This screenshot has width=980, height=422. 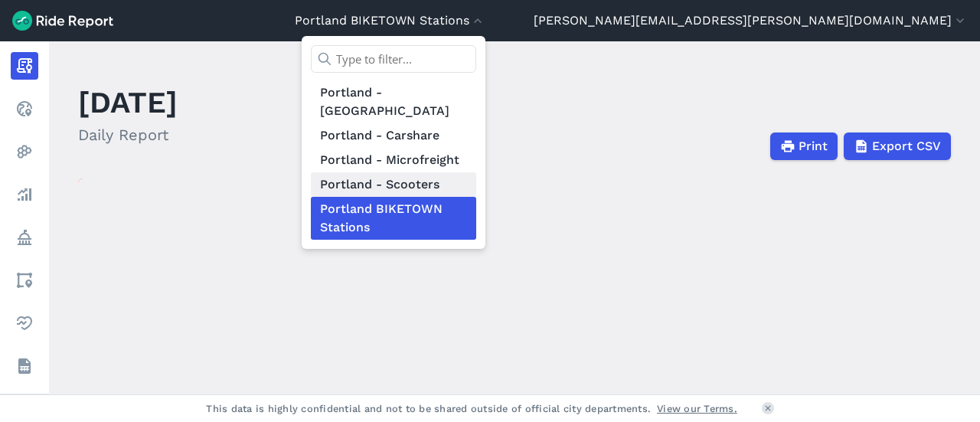 I want to click on a: Portland - Microfreight, so click(x=394, y=160).